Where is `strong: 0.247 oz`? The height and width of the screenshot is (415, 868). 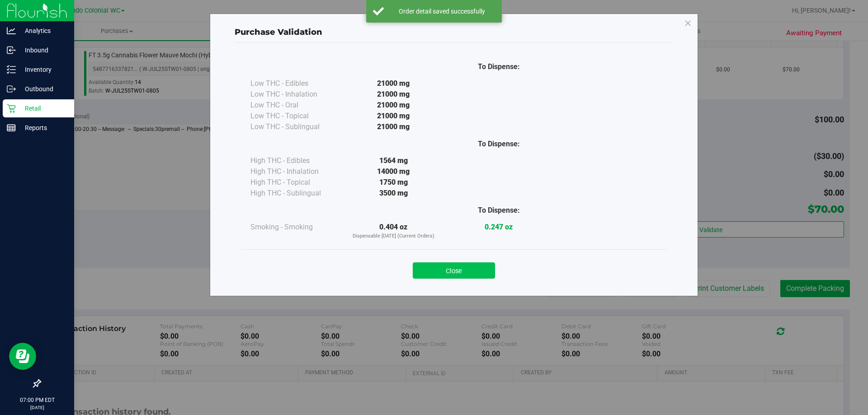
strong: 0.247 oz is located at coordinates (499, 227).